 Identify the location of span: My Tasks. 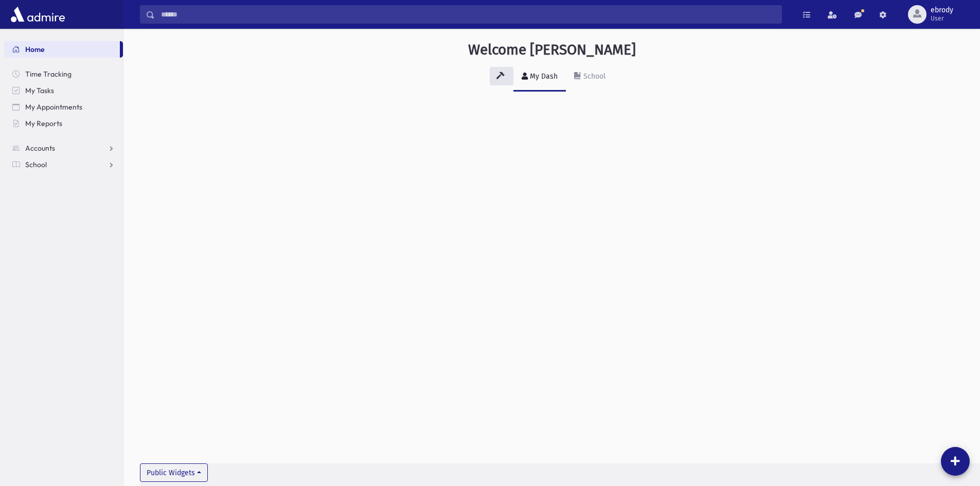
(40, 91).